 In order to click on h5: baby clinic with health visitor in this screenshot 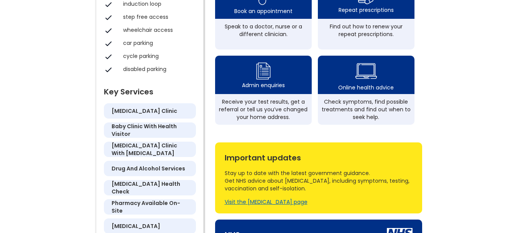, I will do `click(150, 130)`.